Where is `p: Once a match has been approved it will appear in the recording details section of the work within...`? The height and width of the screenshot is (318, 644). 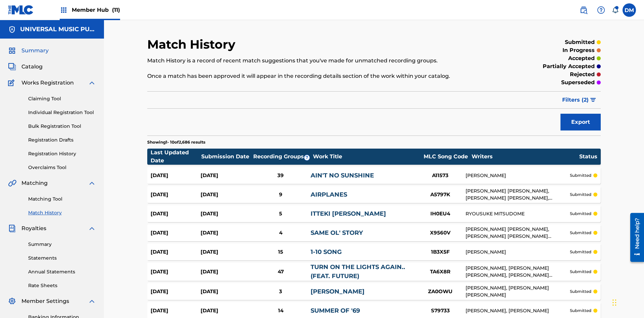 p: Once a match has been approved it will appear in the recording details section of the work within... is located at coordinates (322, 76).